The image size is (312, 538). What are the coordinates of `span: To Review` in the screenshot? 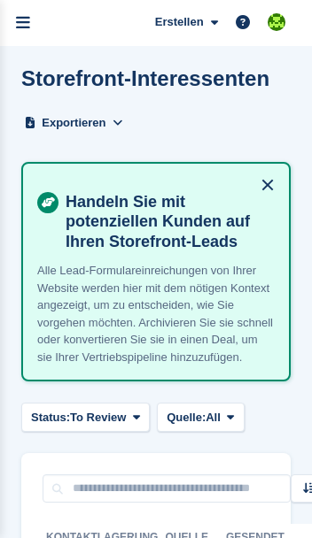 It's located at (97, 418).